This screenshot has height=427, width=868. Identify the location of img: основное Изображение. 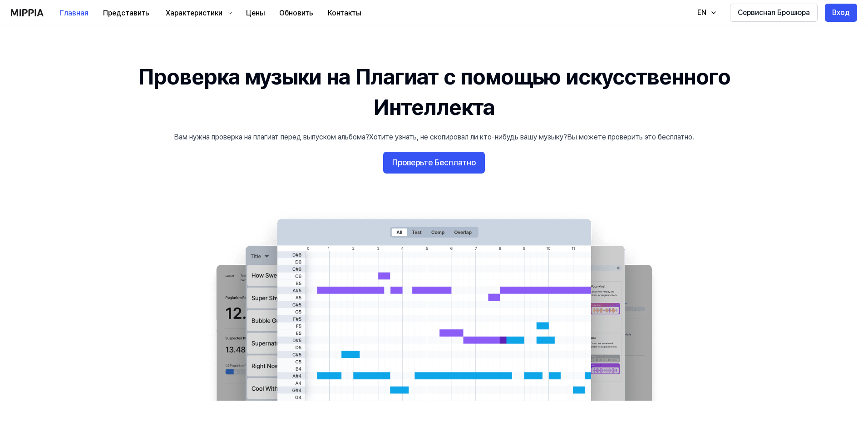
(434, 305).